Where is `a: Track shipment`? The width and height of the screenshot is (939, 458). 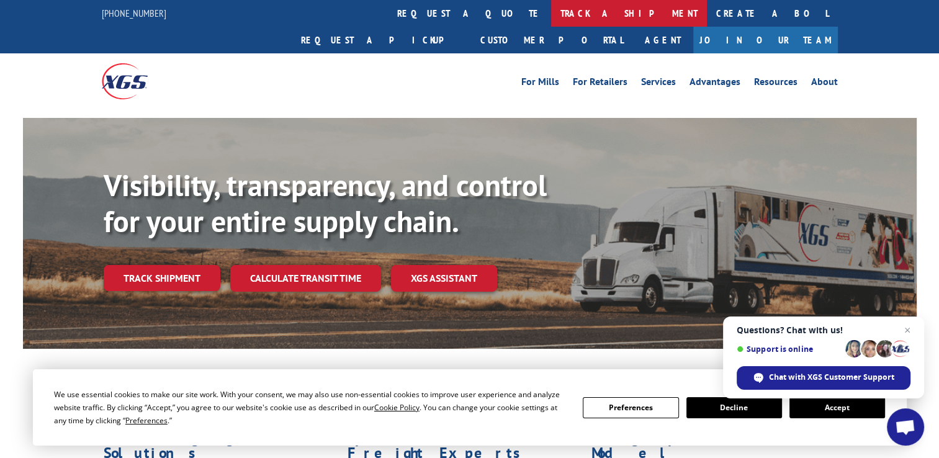
a: Track shipment is located at coordinates (162, 278).